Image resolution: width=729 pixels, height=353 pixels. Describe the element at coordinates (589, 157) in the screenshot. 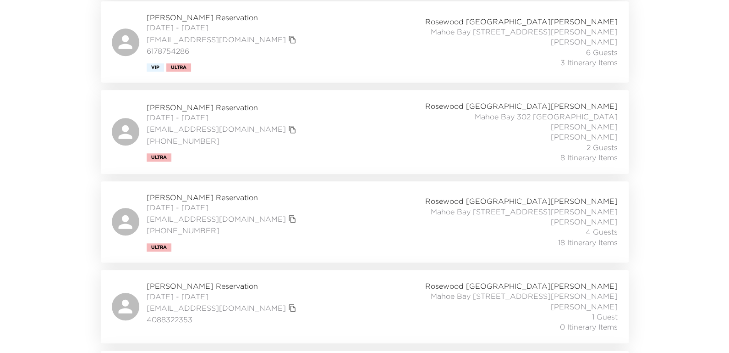

I see `span: 8 Itinerary Items` at that location.